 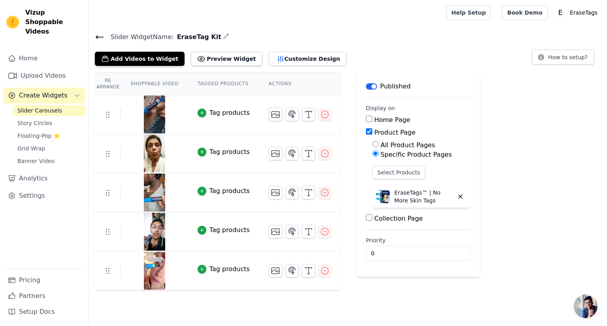 What do you see at coordinates (49, 111) in the screenshot?
I see `a: Slider Carousels` at bounding box center [49, 111].